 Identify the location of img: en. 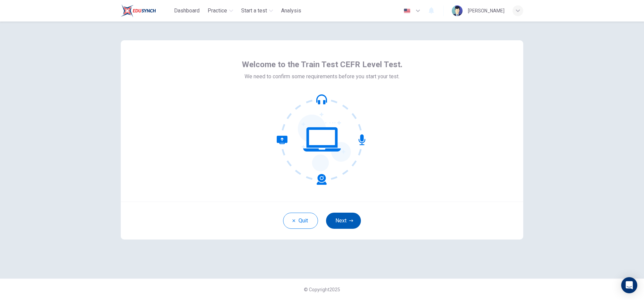
(407, 11).